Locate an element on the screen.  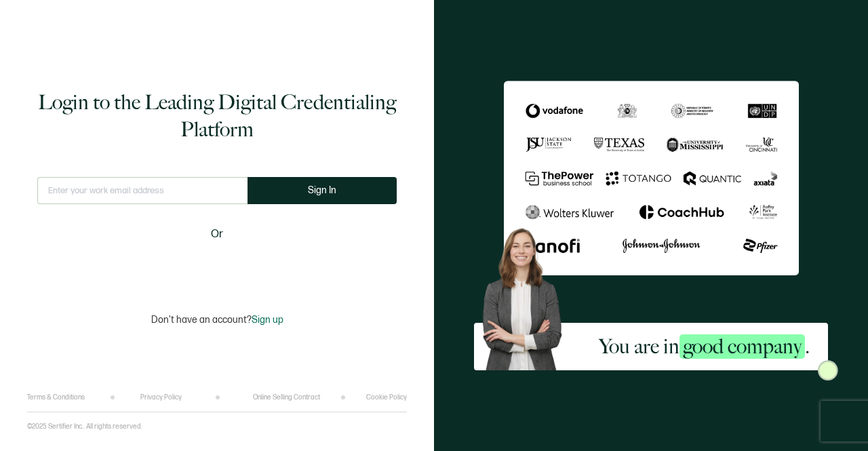
span: Sign In is located at coordinates (322, 189).